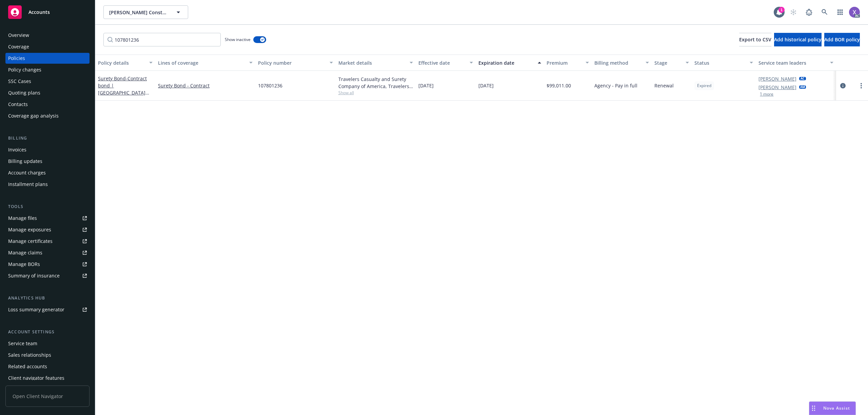  Describe the element at coordinates (48, 93) in the screenshot. I see `a: Quoting plans` at that location.